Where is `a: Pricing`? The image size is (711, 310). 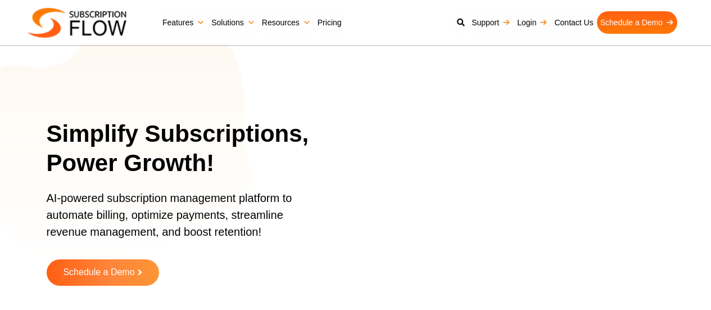 a: Pricing is located at coordinates (329, 22).